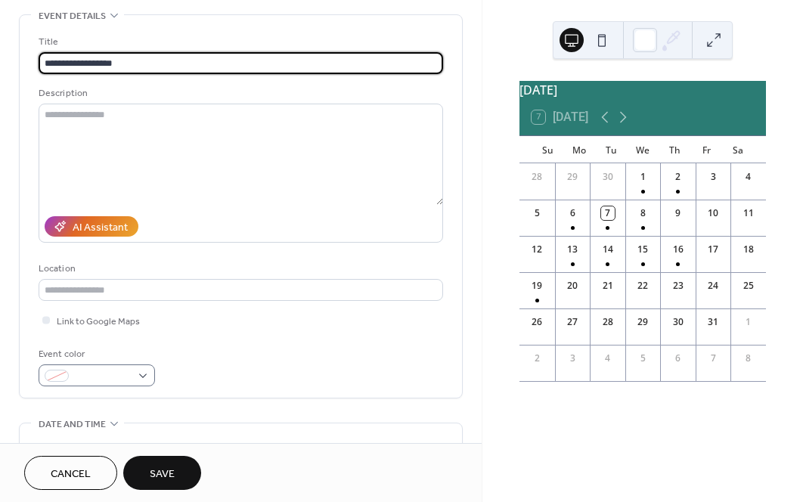 The image size is (803, 502). Describe the element at coordinates (748, 249) in the screenshot. I see `div: 18` at that location.